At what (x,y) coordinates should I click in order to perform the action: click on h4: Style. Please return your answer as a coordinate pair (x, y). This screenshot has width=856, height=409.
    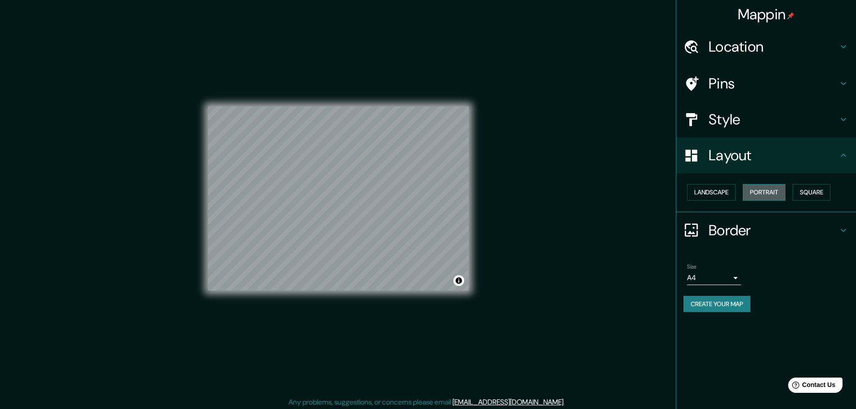
    Looking at the image, I should click on (773, 120).